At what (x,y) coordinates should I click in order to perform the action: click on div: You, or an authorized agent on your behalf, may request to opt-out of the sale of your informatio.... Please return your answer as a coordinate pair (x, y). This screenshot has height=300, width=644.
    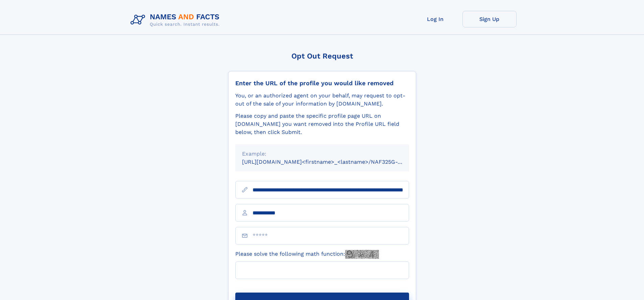
    Looking at the image, I should click on (322, 100).